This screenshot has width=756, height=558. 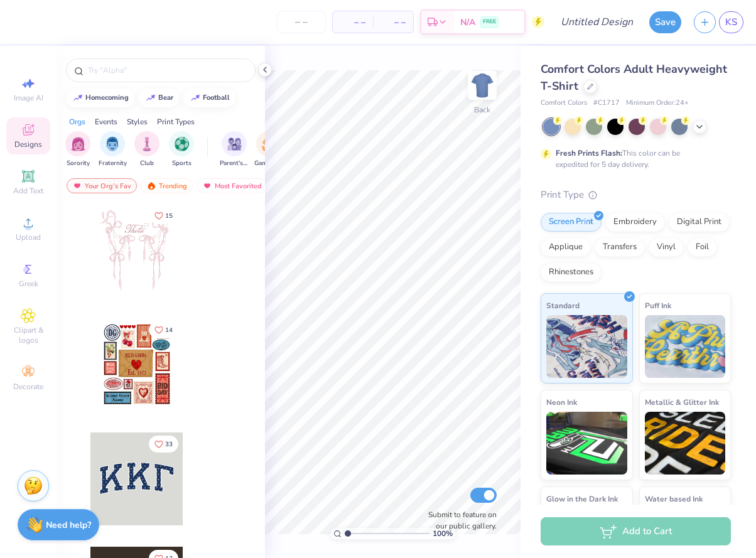 What do you see at coordinates (562, 305) in the screenshot?
I see `span: Standard` at bounding box center [562, 305].